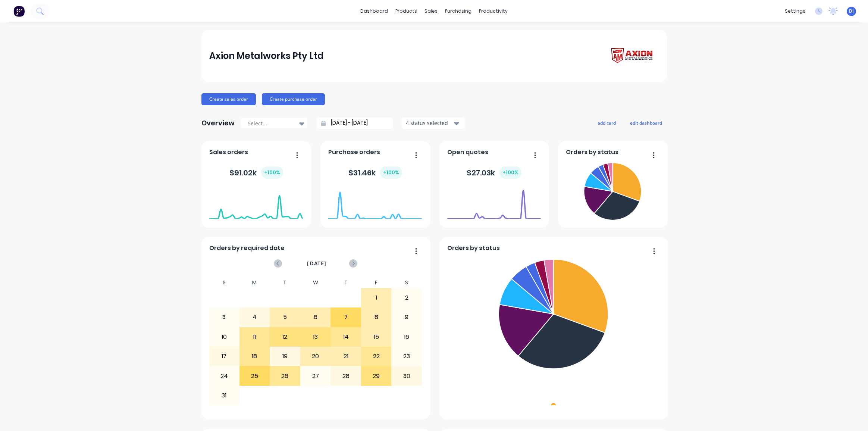  I want to click on div: 9, so click(407, 317).